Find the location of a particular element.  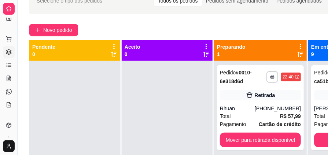

p: Pendente is located at coordinates (44, 47).